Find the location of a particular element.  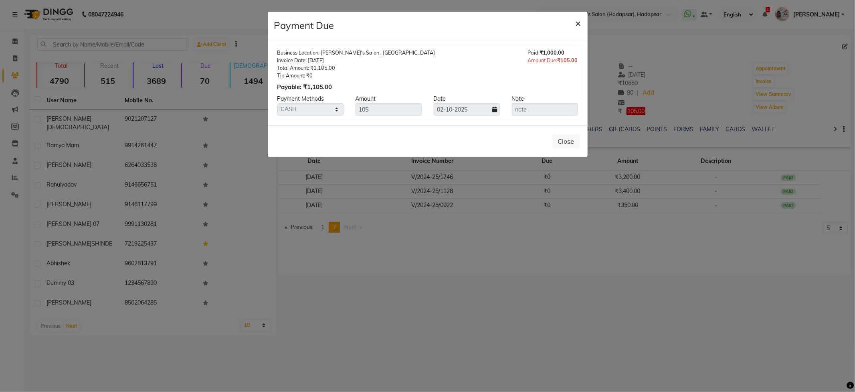

div: Payment Methods is located at coordinates (310, 99).